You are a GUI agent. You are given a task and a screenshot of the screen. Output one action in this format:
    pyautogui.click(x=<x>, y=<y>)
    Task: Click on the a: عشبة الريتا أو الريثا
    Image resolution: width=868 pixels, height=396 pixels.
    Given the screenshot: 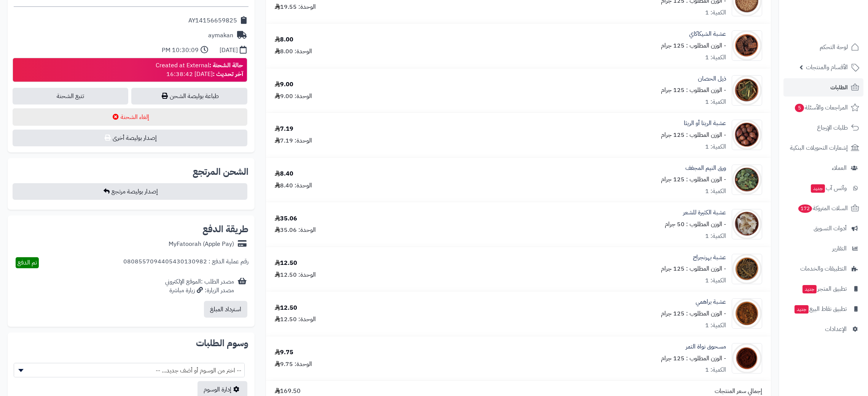 What is the action you would take?
    pyautogui.click(x=704, y=123)
    